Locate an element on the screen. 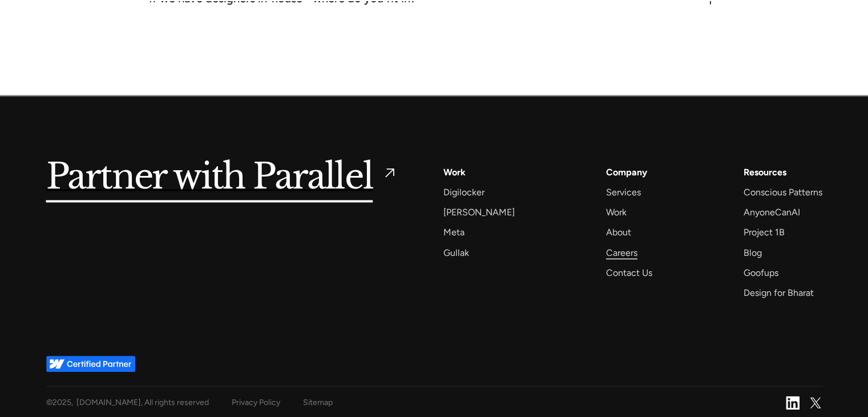 This screenshot has height=417, width=868. a: Goofups is located at coordinates (760, 273).